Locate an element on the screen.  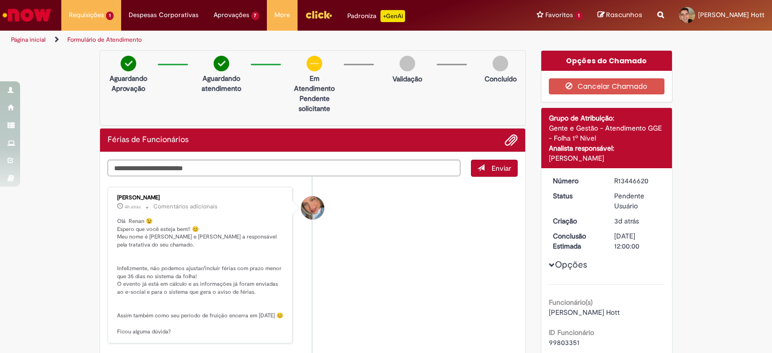
a: Página inicial is located at coordinates (28, 40).